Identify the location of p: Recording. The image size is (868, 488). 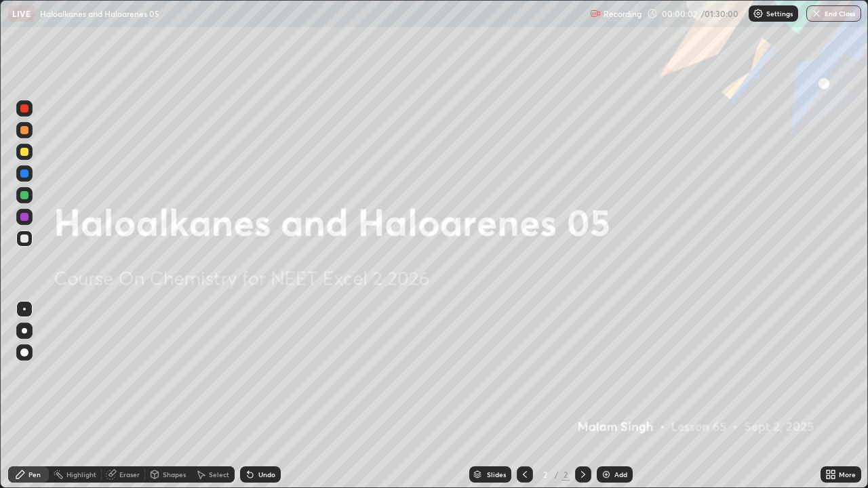
(622, 14).